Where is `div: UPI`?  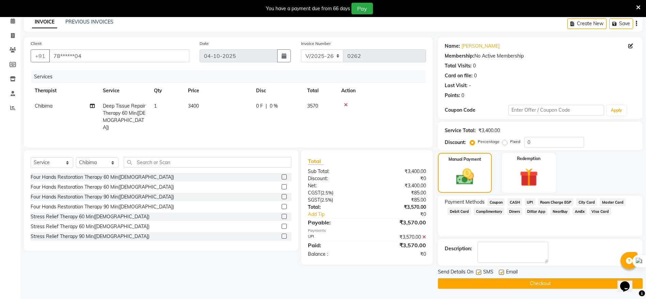 div: UPI is located at coordinates (334, 237).